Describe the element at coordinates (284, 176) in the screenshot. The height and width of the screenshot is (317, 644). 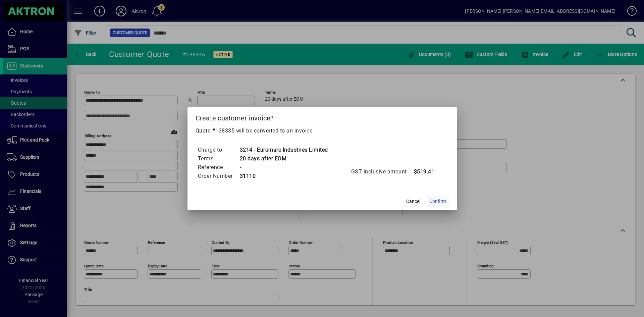
I see `td: 31110` at that location.